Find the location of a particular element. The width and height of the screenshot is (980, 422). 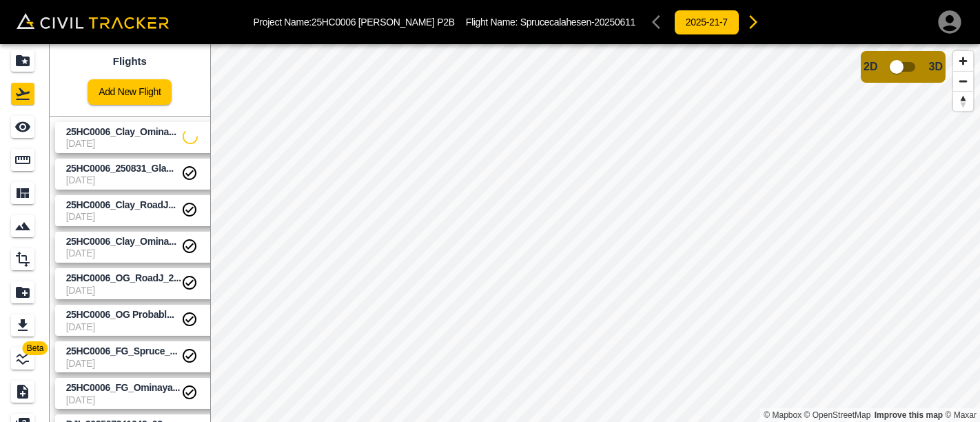

p: Flight Name: is located at coordinates (551, 22).